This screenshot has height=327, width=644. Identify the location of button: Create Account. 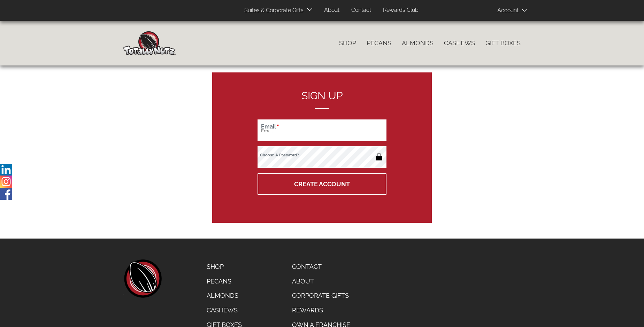
(322, 184).